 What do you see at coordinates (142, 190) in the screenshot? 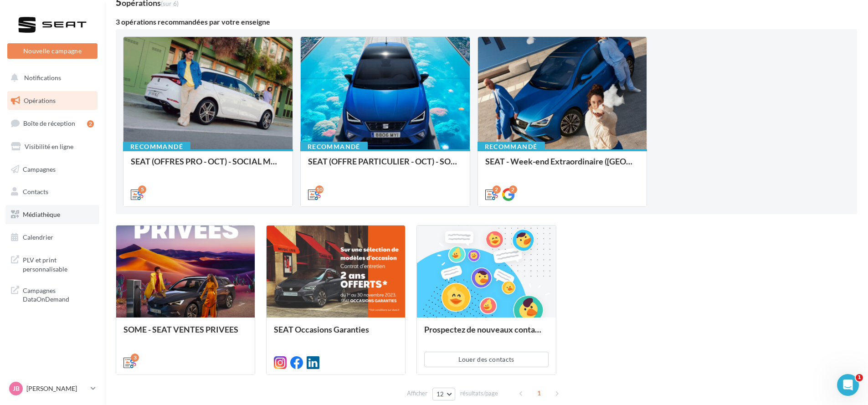
I see `div: 5` at bounding box center [142, 190].